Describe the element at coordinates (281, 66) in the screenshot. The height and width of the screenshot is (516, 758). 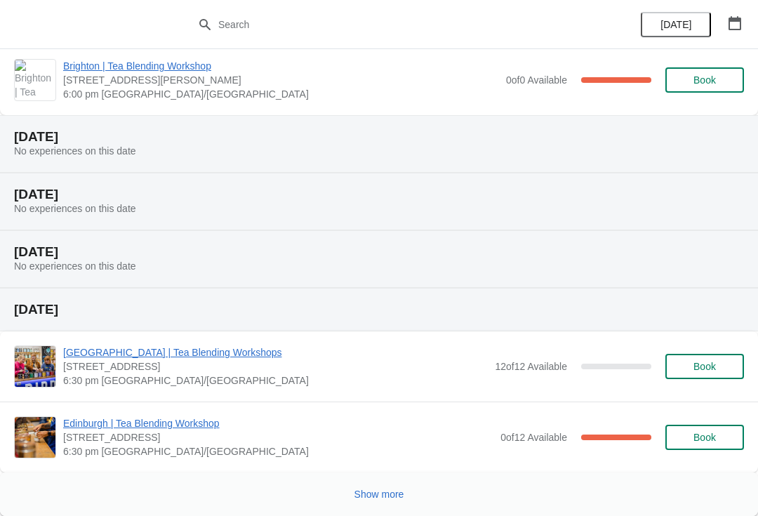
I see `span: Brighton | Tea Blending Workshop` at that location.